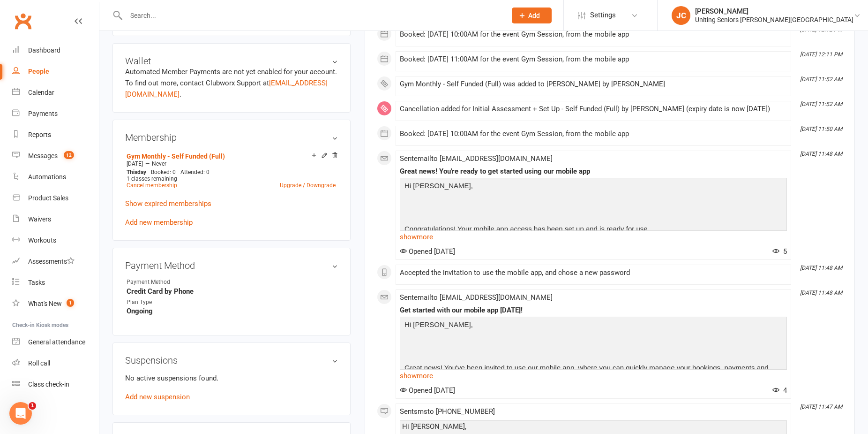 This screenshot has width=868, height=434. Describe the element at coordinates (55, 240) in the screenshot. I see `a: Workouts` at that location.